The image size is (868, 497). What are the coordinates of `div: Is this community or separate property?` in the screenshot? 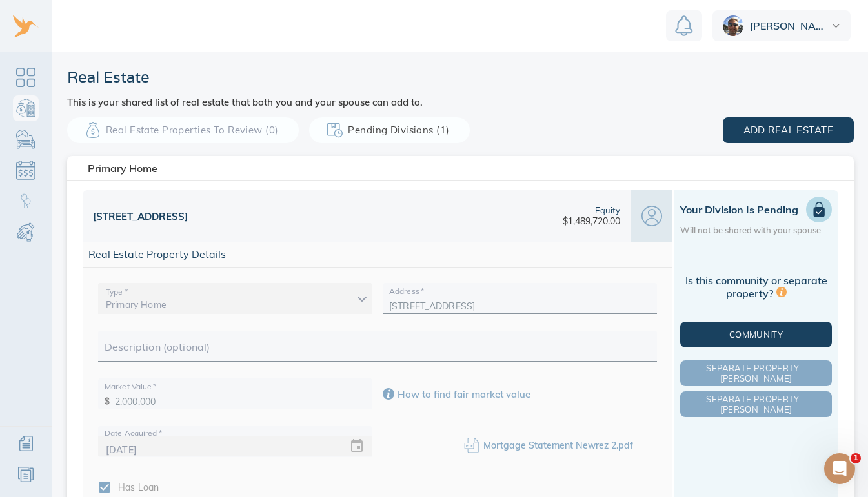 It's located at (756, 287).